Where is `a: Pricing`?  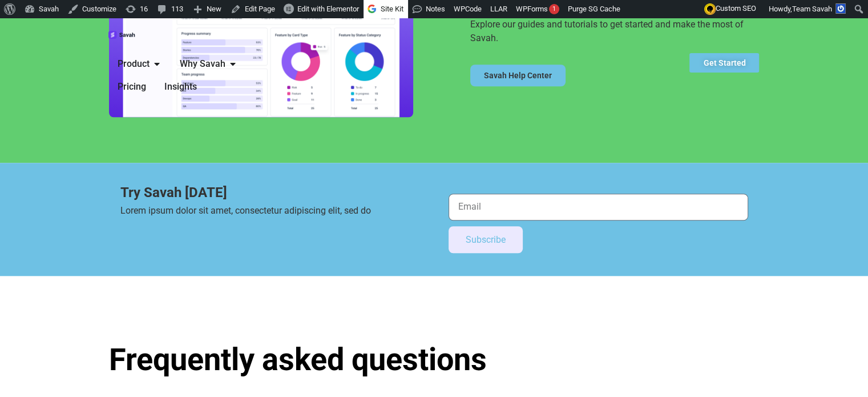
a: Pricing is located at coordinates (132, 87).